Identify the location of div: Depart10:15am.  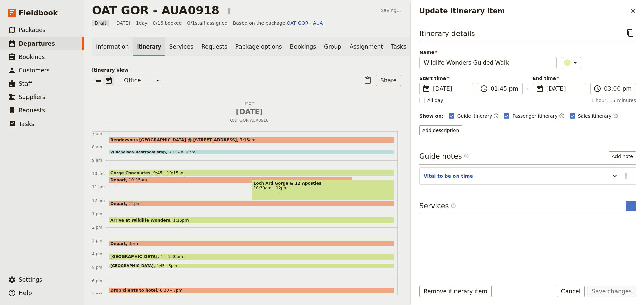
(230, 180).